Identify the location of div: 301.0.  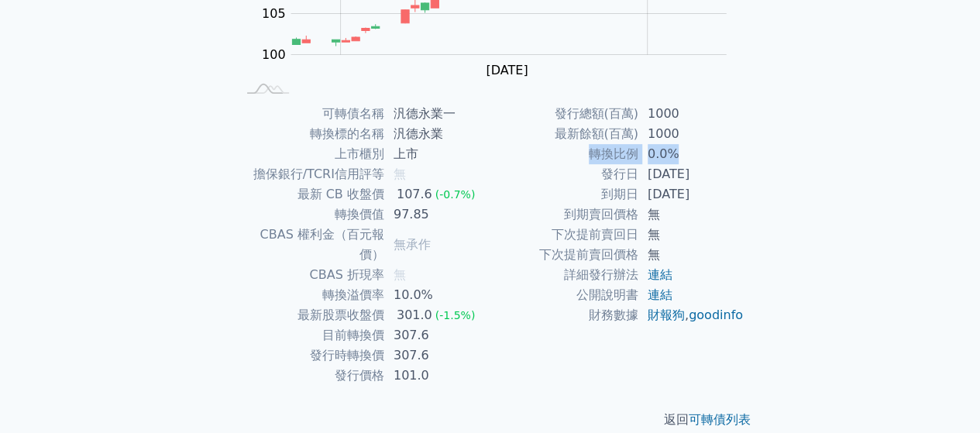
(414, 315).